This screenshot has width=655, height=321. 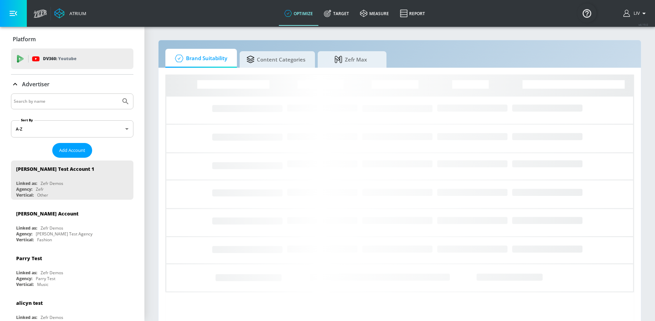 What do you see at coordinates (43, 284) in the screenshot?
I see `div: Music` at bounding box center [43, 284].